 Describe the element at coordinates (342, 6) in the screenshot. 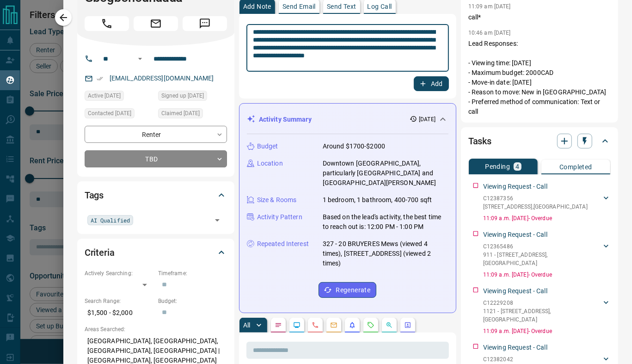

I see `p: Send Text` at that location.